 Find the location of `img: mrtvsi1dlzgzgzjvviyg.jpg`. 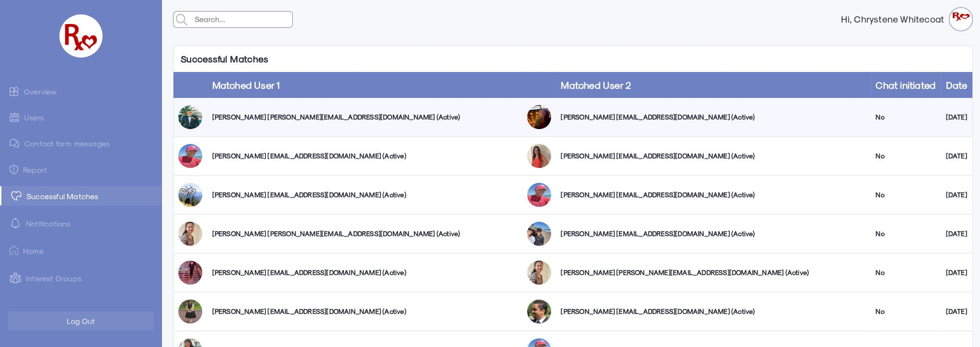

img: mrtvsi1dlzgzgzjvviyg.jpg is located at coordinates (539, 117).